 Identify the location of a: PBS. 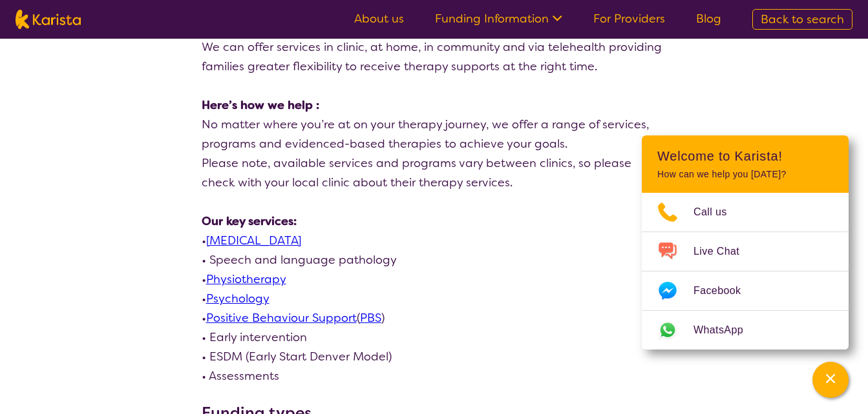
(371, 318).